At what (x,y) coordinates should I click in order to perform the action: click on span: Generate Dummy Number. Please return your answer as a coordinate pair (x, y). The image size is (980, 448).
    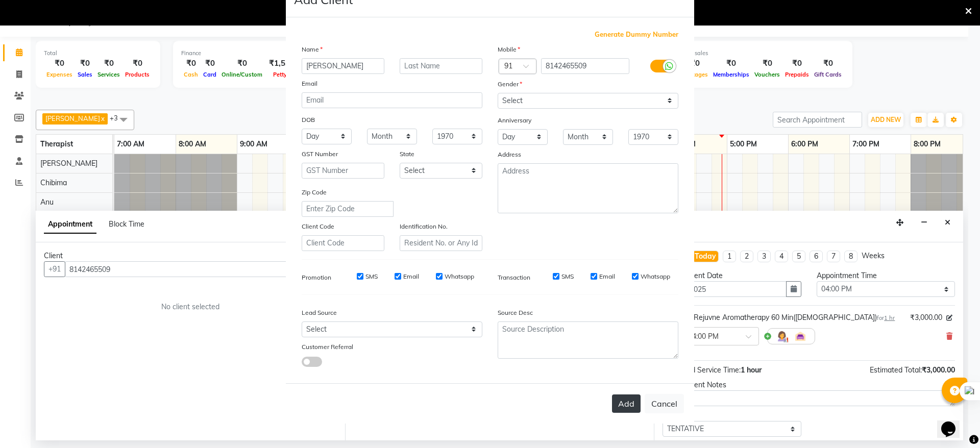
    Looking at the image, I should click on (637, 34).